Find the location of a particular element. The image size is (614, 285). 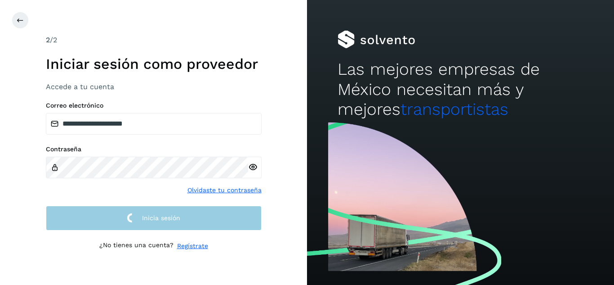

span: 2 is located at coordinates (48, 40).